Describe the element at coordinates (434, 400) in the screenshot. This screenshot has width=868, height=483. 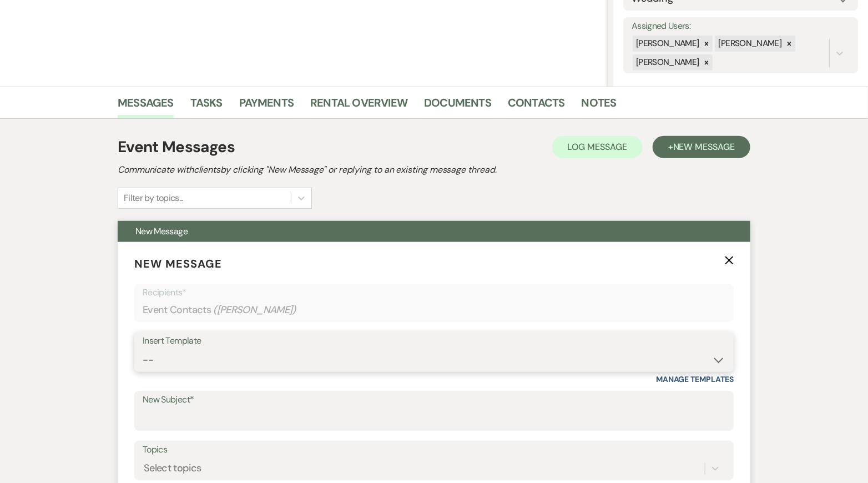
I see `label: New Subject*` at that location.